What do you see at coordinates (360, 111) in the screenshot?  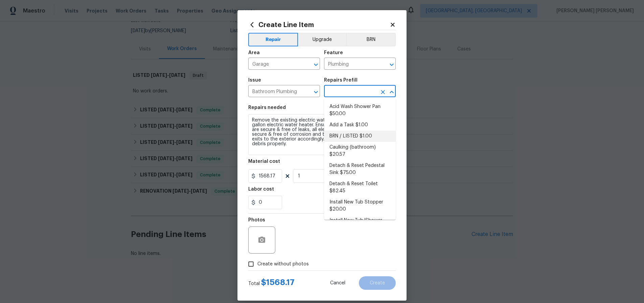 I see `li: Acid Wash Shower Pan $50.00` at bounding box center [360, 111].